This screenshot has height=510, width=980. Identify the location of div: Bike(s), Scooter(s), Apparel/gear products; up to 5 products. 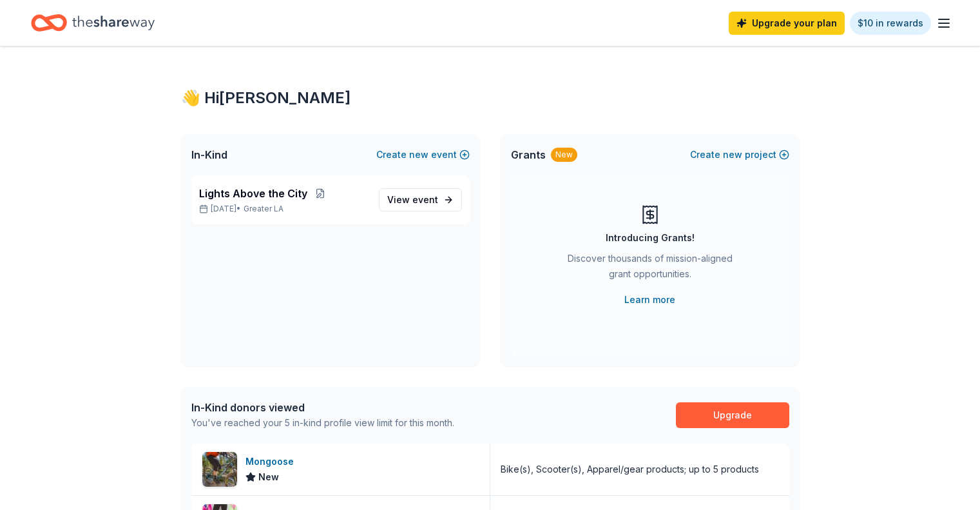
(630, 469).